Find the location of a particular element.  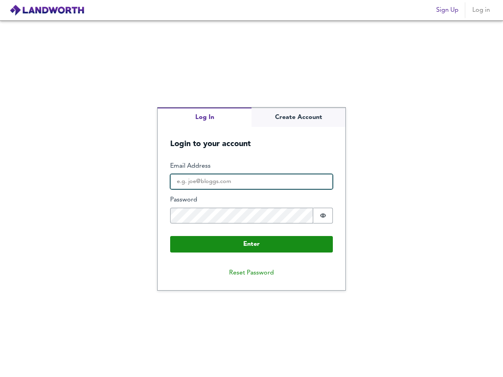

img: logo is located at coordinates (47, 10).